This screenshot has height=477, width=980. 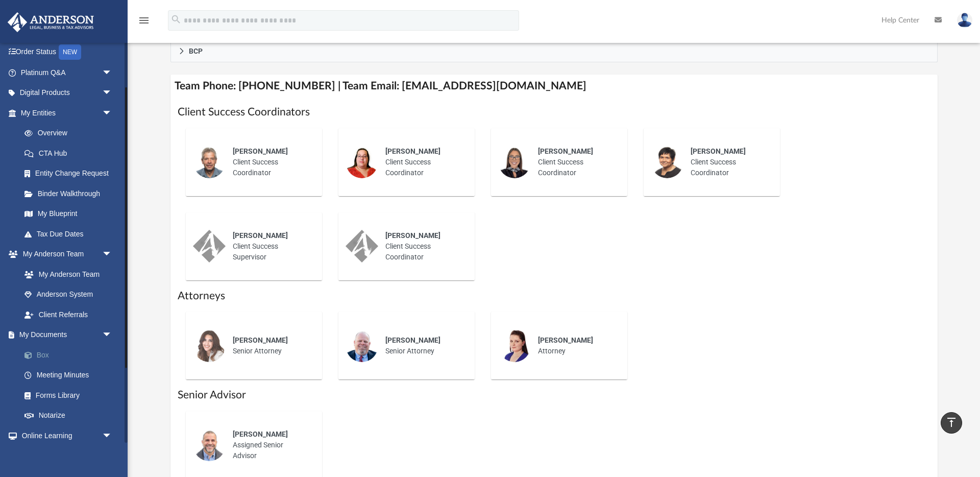 What do you see at coordinates (67, 335) in the screenshot?
I see `a: My Documentsarrow_drop_down` at bounding box center [67, 335].